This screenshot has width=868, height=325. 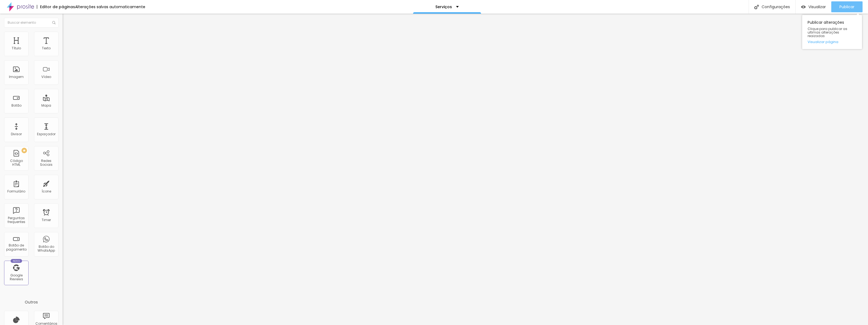 What do you see at coordinates (16, 191) in the screenshot?
I see `div: Formulário` at bounding box center [16, 191].